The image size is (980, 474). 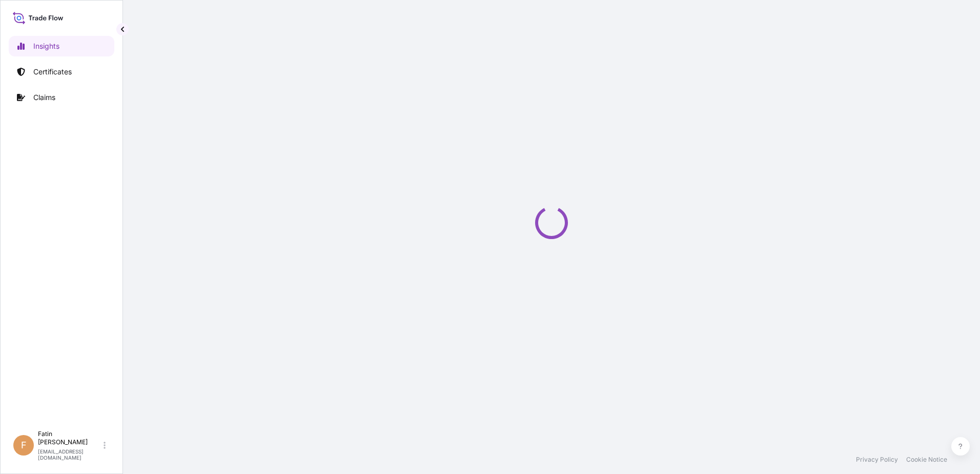 I want to click on a: Insights, so click(x=61, y=46).